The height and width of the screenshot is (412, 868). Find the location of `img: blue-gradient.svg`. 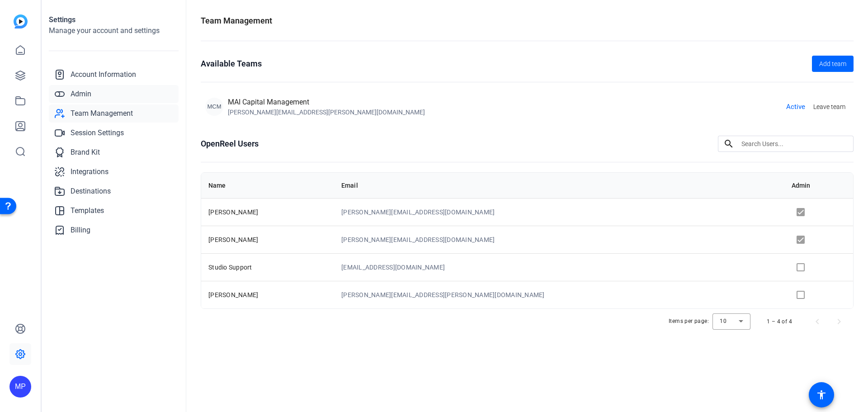

img: blue-gradient.svg is located at coordinates (20, 21).